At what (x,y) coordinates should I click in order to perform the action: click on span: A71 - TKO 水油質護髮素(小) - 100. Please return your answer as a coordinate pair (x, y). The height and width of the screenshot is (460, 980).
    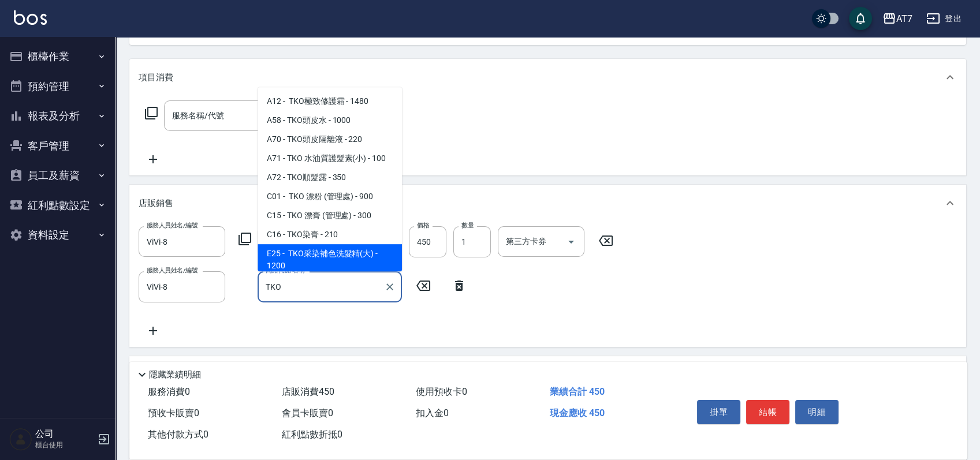
    Looking at the image, I should click on (330, 158).